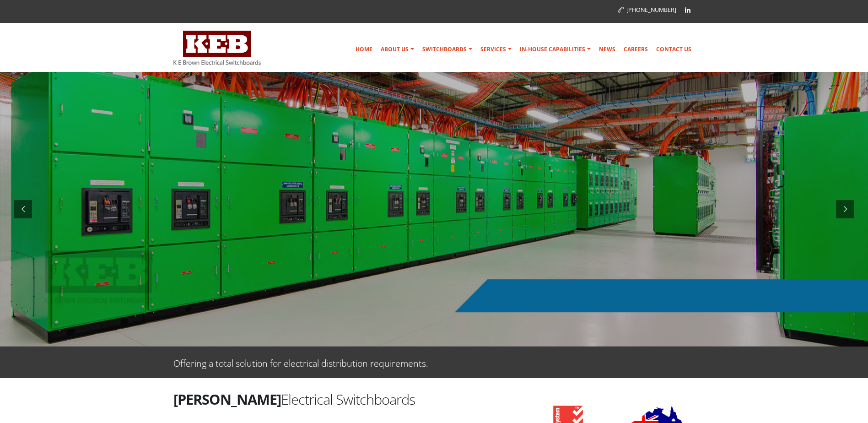  What do you see at coordinates (555, 49) in the screenshot?
I see `a: In-house Capabilities` at bounding box center [555, 49].